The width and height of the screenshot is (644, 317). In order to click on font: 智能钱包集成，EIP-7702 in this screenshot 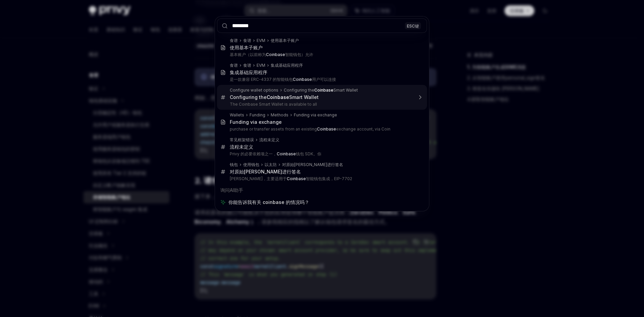, I will do `click(329, 178)`.